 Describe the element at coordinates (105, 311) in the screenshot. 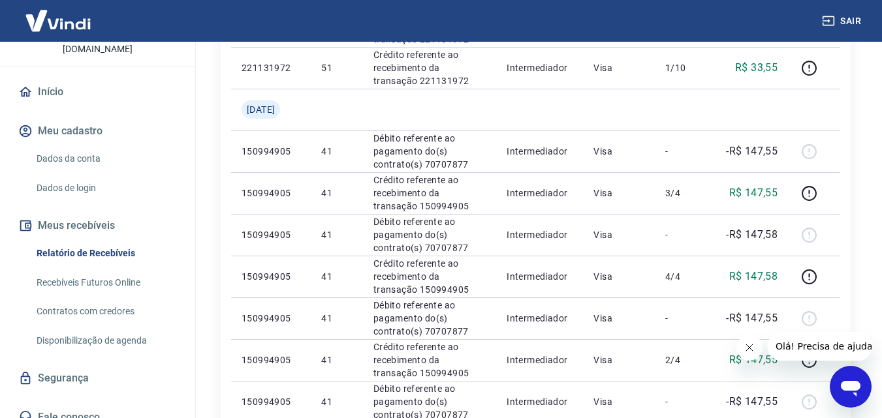

I see `a: Contratos com credores` at that location.